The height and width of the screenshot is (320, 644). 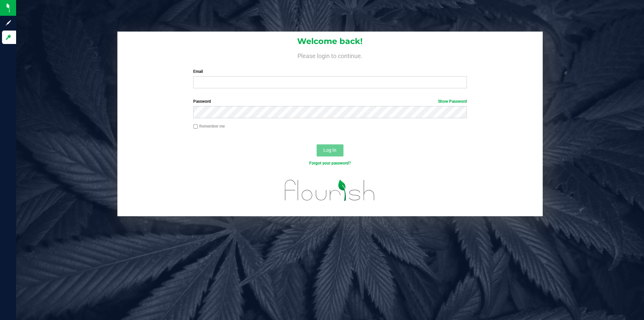 What do you see at coordinates (330, 190) in the screenshot?
I see `img: flourish_logo.svg` at bounding box center [330, 190].